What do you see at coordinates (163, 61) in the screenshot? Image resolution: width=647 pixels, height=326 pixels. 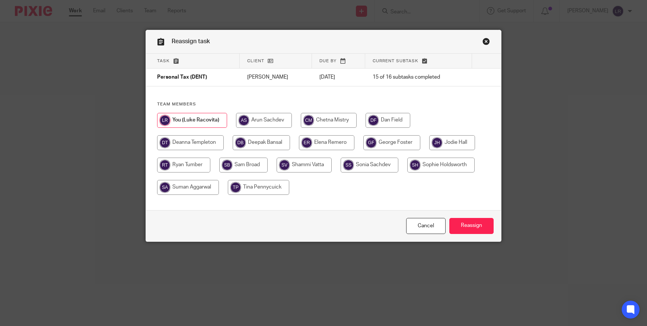 I see `span: Task` at bounding box center [163, 61].